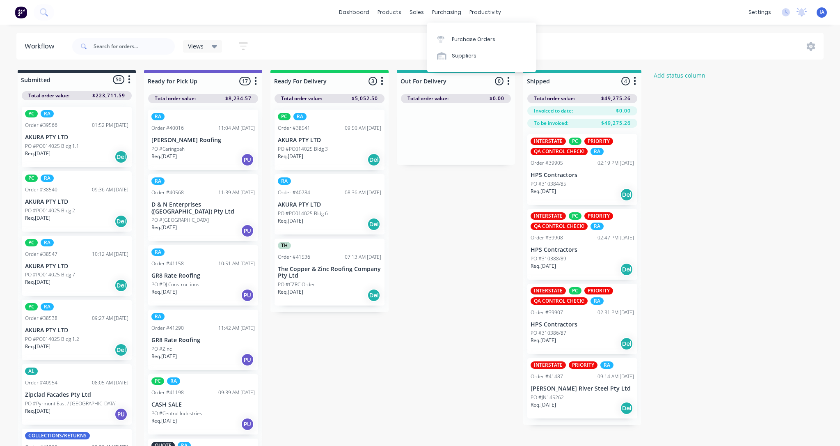  I want to click on div: products, so click(390, 12).